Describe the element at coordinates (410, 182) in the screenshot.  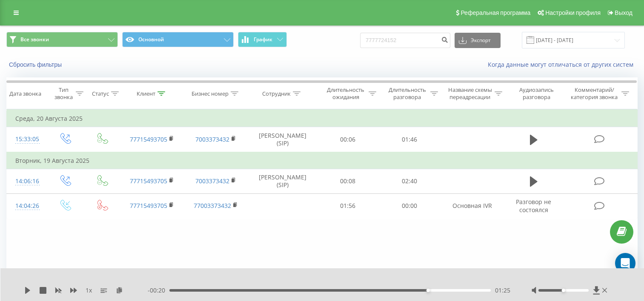
I see `td: 02:40` at that location.